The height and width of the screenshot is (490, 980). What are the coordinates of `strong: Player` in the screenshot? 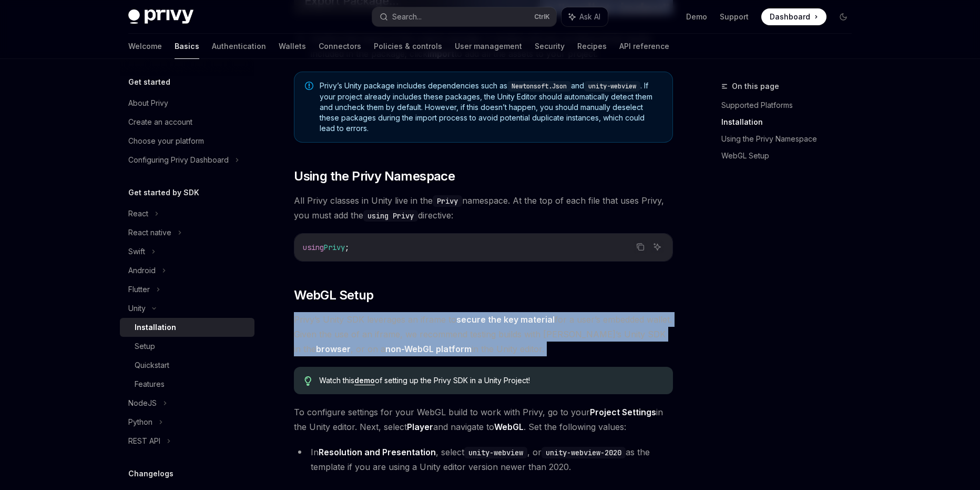 It's located at (420, 427).